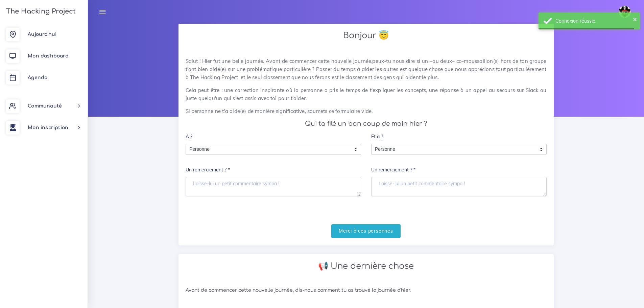  I want to click on label: Et à ?, so click(377, 136).